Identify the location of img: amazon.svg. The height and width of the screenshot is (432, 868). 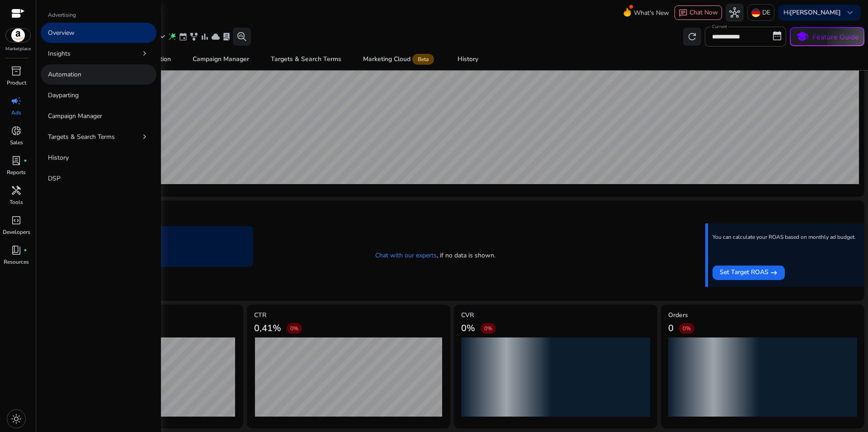
(18, 35).